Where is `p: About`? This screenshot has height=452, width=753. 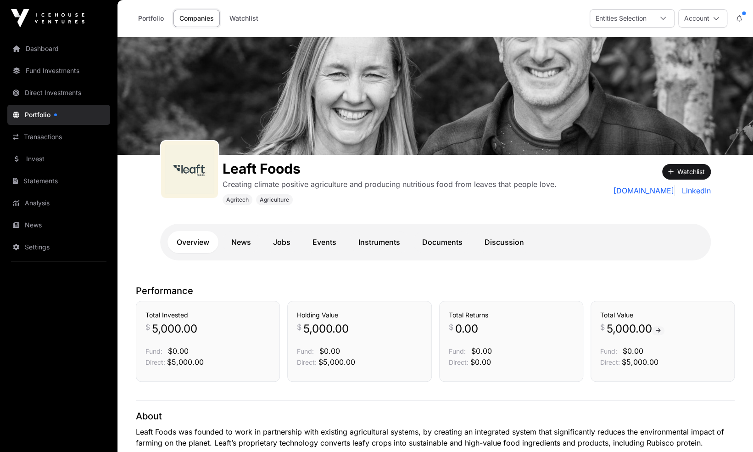 p: About is located at coordinates (435, 416).